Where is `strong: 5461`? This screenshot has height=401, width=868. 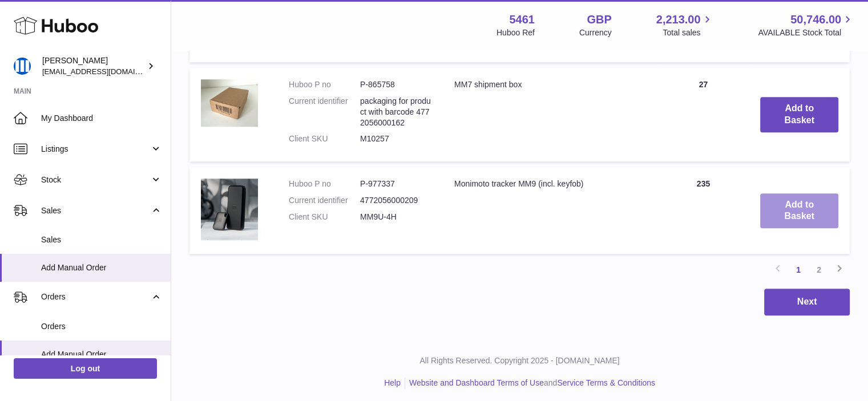 strong: 5461 is located at coordinates (522, 19).